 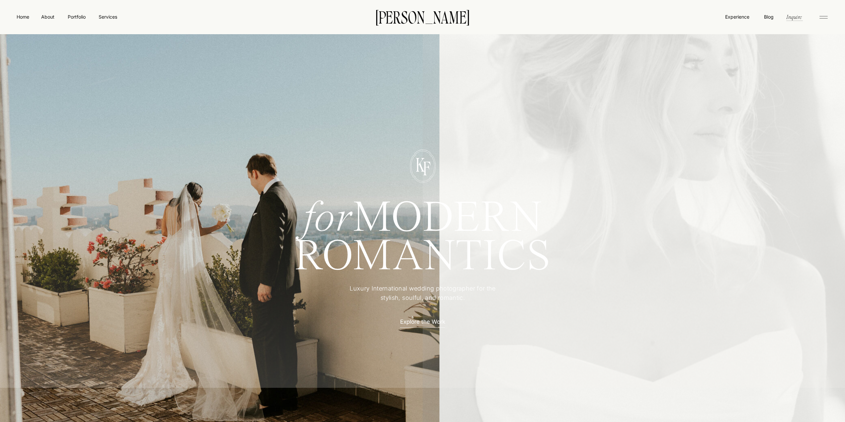 I want to click on a: Inquire, so click(x=794, y=17).